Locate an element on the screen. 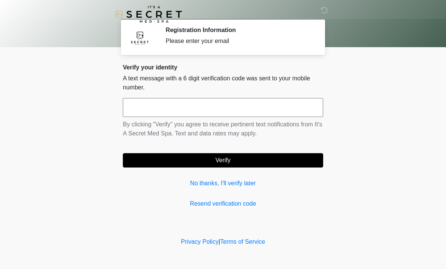 Image resolution: width=446 pixels, height=269 pixels. div: Please enter your email is located at coordinates (238, 41).